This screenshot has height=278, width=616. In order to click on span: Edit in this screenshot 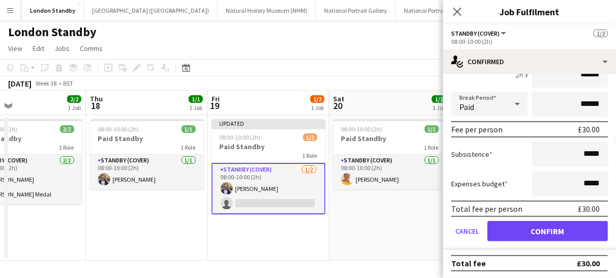, I will do `click(38, 48)`.